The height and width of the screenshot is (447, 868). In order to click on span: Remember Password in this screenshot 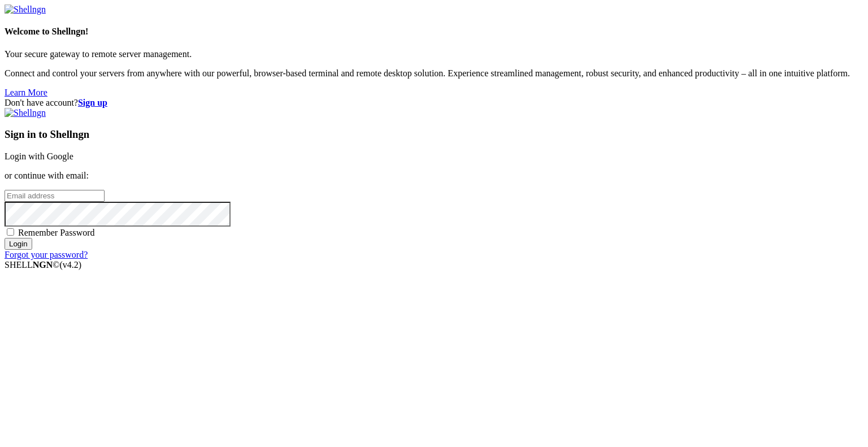, I will do `click(56, 232)`.